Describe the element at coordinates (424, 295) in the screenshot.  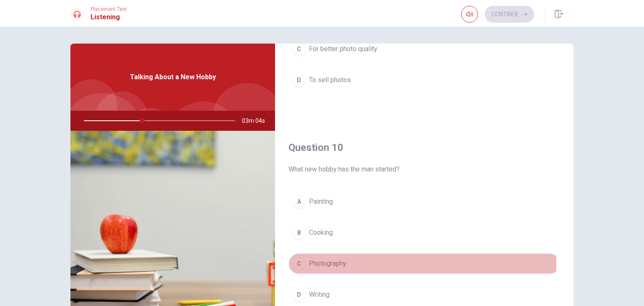
I see `button: DWriting` at that location.